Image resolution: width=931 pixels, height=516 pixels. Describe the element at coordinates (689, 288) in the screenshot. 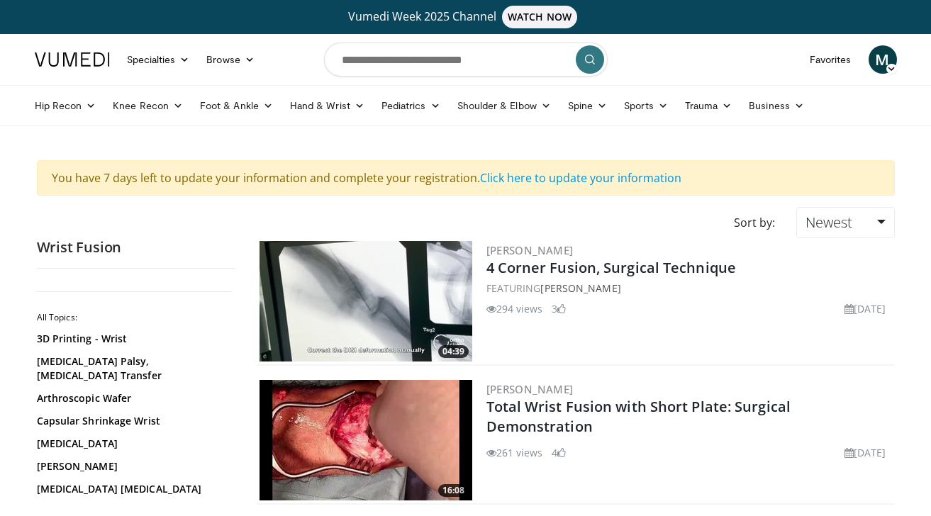

I see `div: FEATURING` at that location.